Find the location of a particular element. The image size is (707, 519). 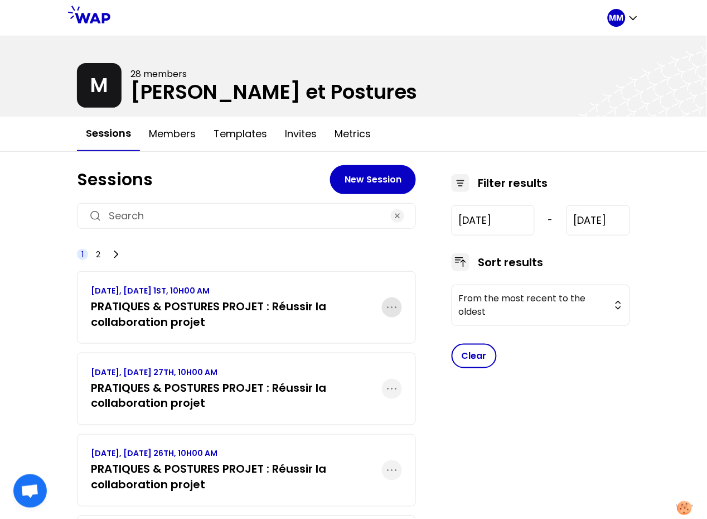

button: New Session is located at coordinates (373, 180).